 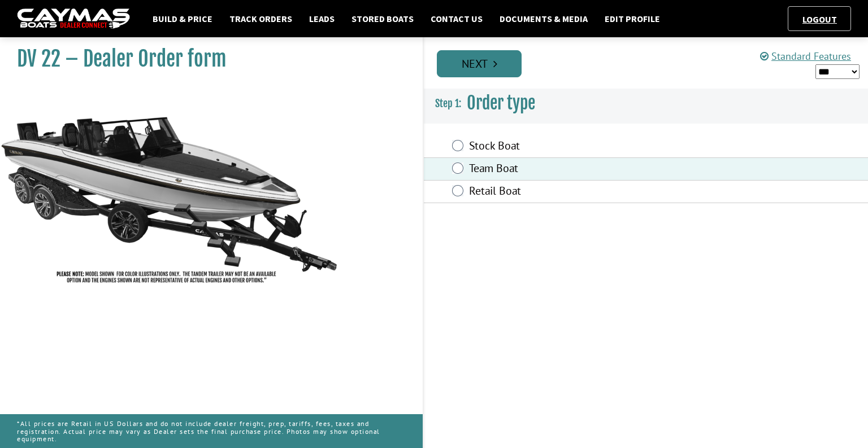 I want to click on a: Logout, so click(x=819, y=19).